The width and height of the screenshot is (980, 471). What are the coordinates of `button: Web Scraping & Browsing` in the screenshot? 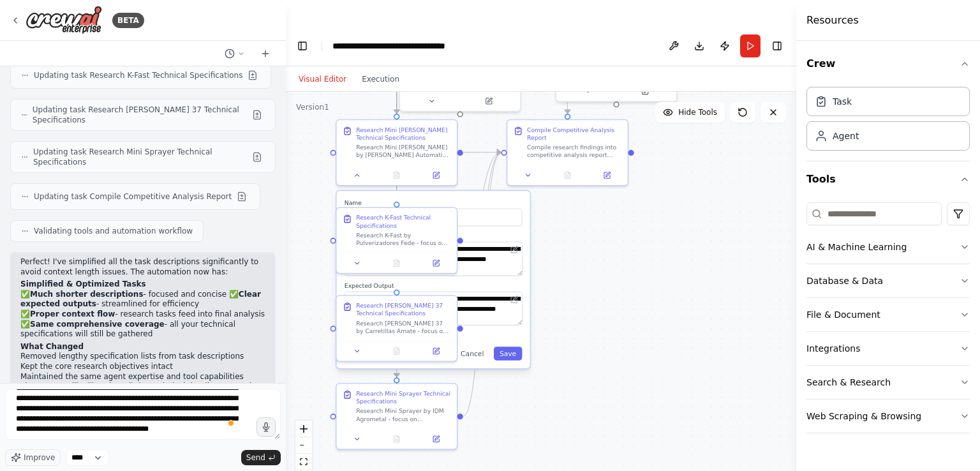 It's located at (888, 416).